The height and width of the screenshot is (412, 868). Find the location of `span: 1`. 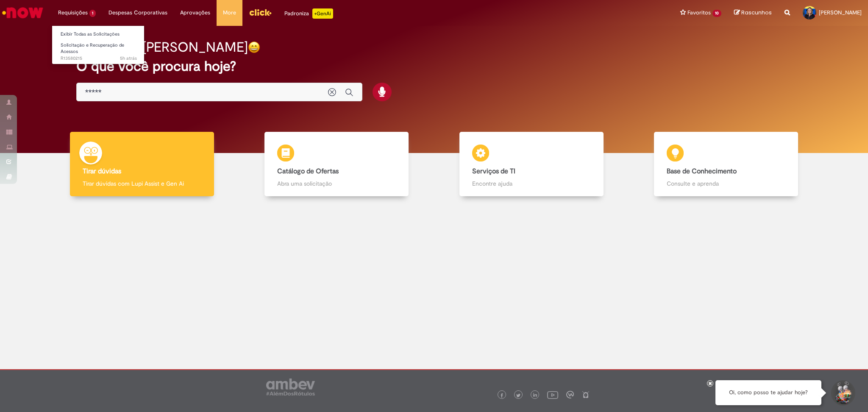

span: 1 is located at coordinates (93, 13).